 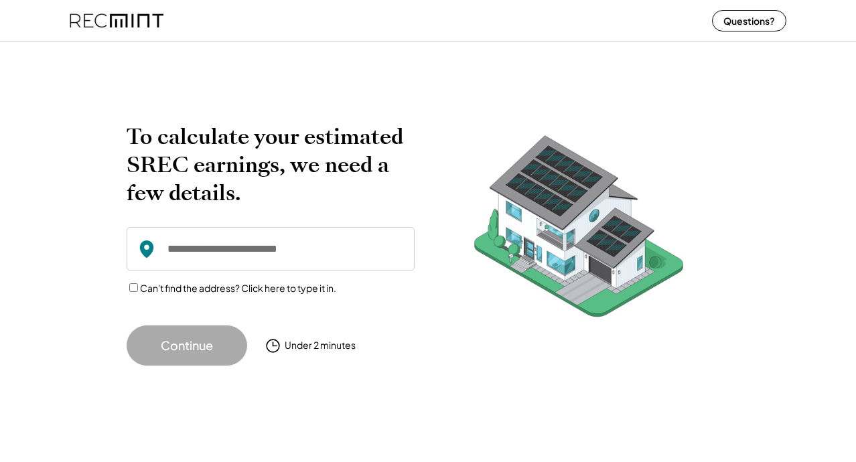 What do you see at coordinates (117, 20) in the screenshot?
I see `img: recmint-logotype%403x%20%281%29.jpeg` at bounding box center [117, 20].